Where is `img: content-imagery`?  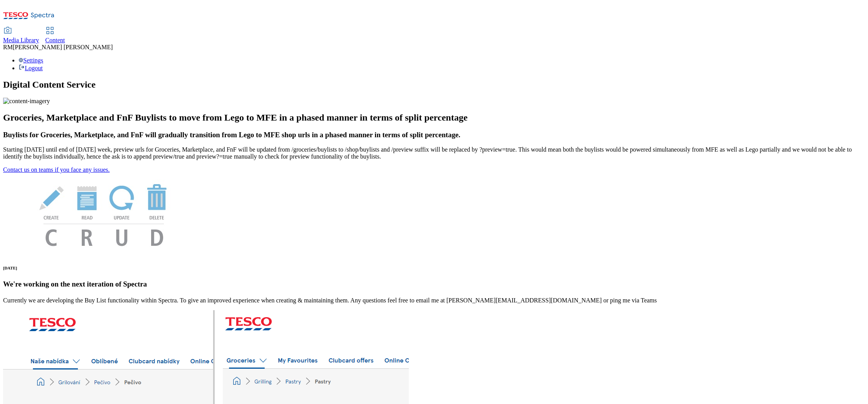
img: content-imagery is located at coordinates (26, 102).